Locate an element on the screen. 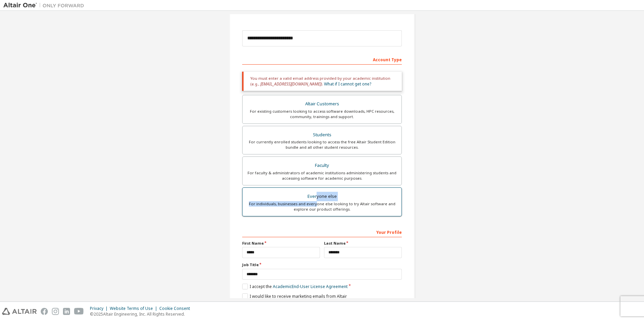  img: linkedin.svg is located at coordinates (66, 311).